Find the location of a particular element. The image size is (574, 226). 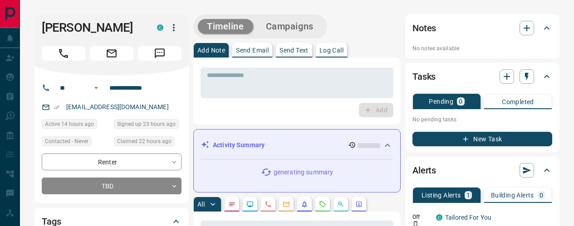

svg: Notes is located at coordinates (232, 204).